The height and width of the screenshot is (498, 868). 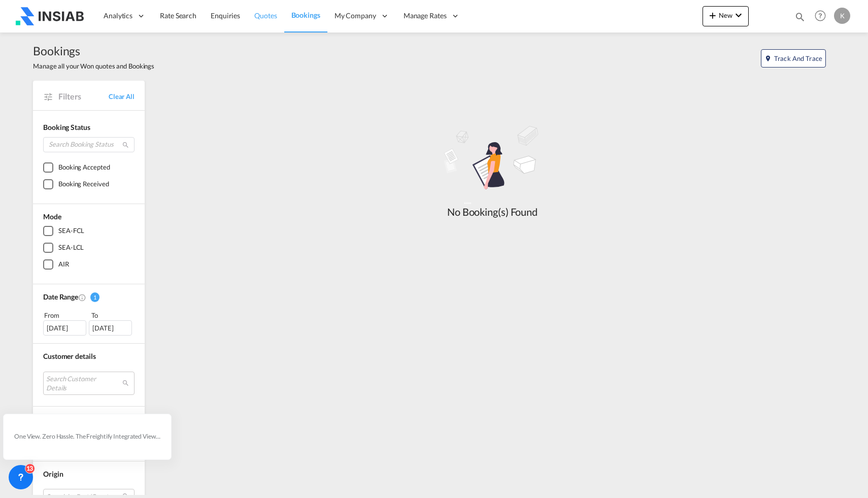 What do you see at coordinates (842, 16) in the screenshot?
I see `div: K` at bounding box center [842, 16].